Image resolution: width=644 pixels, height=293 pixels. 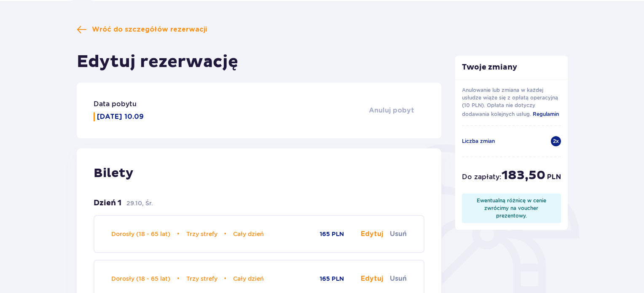 What do you see at coordinates (139, 203) in the screenshot?
I see `p: 29.10, Śr.` at bounding box center [139, 203].